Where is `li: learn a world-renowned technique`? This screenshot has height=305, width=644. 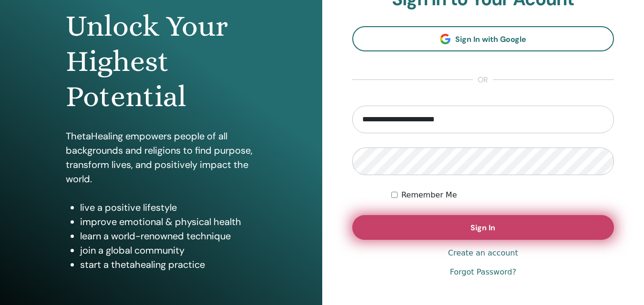 li: learn a world-renowned technique is located at coordinates (168, 236).